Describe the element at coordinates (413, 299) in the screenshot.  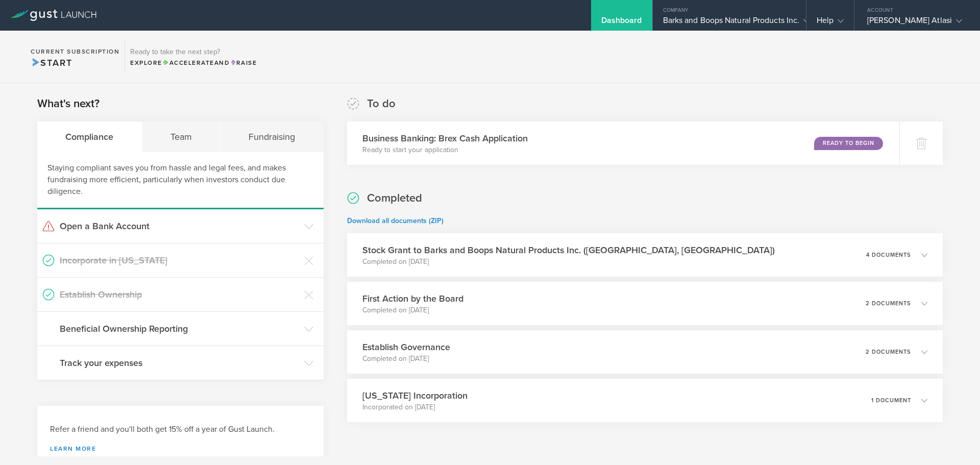
I see `h3: First Action by the Board` at that location.